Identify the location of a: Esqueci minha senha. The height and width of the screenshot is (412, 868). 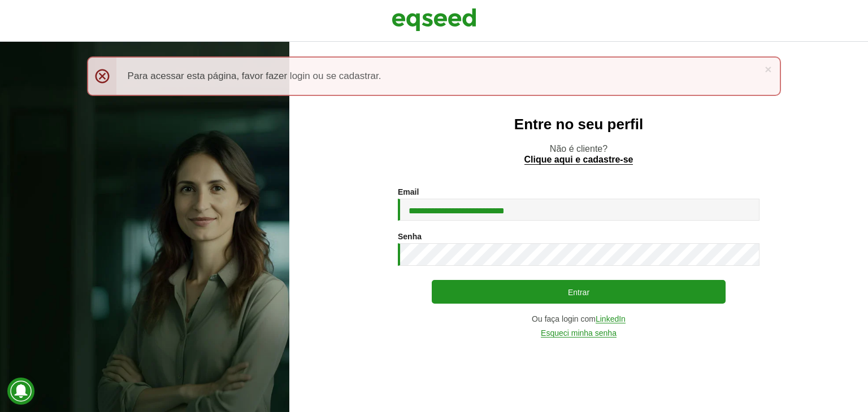
(578, 333).